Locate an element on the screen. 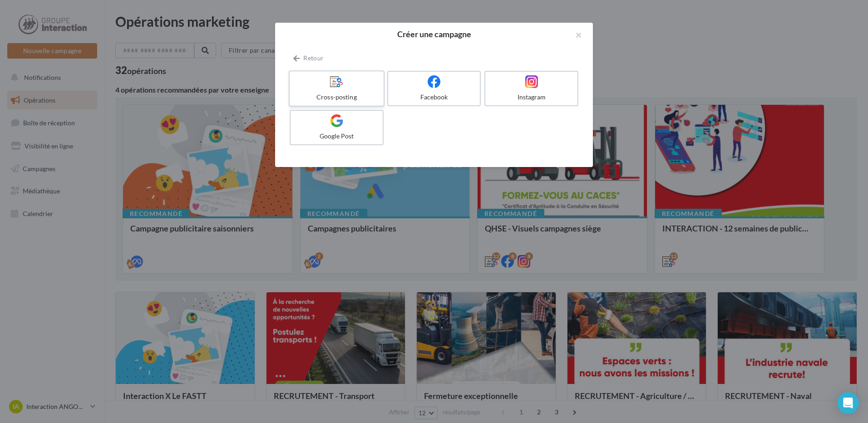 Image resolution: width=868 pixels, height=423 pixels. h2: Créer une campagne is located at coordinates (434, 34).